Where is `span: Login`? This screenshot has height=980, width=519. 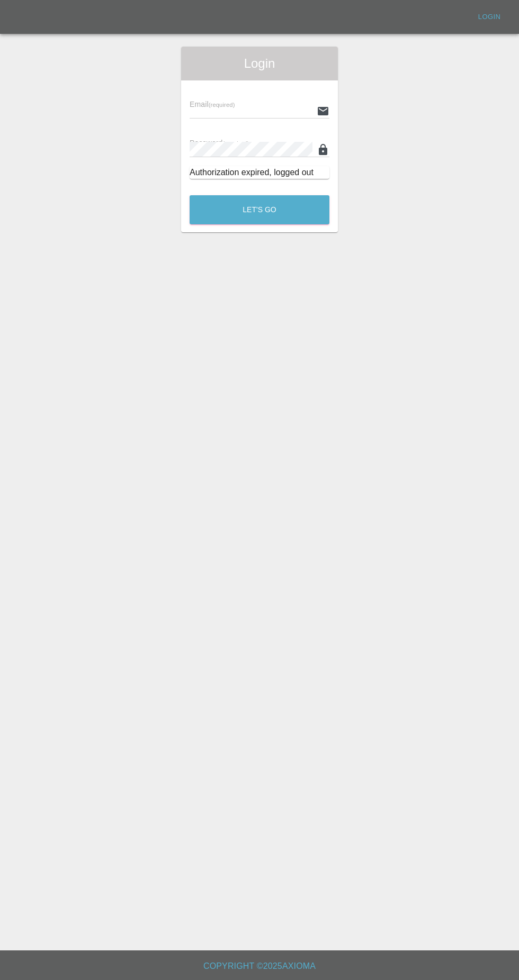 span: Login is located at coordinates (259, 63).